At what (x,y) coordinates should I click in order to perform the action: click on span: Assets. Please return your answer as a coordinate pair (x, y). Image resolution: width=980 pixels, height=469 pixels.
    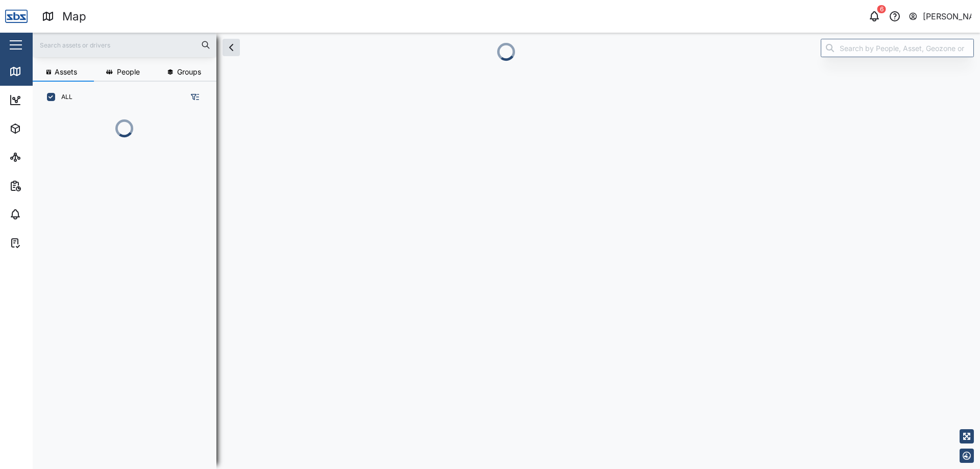
    Looking at the image, I should click on (66, 72).